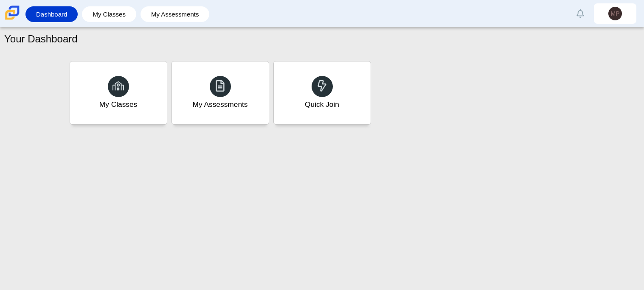 This screenshot has width=644, height=290. What do you see at coordinates (41, 39) in the screenshot?
I see `h1: Your Dashboard` at bounding box center [41, 39].